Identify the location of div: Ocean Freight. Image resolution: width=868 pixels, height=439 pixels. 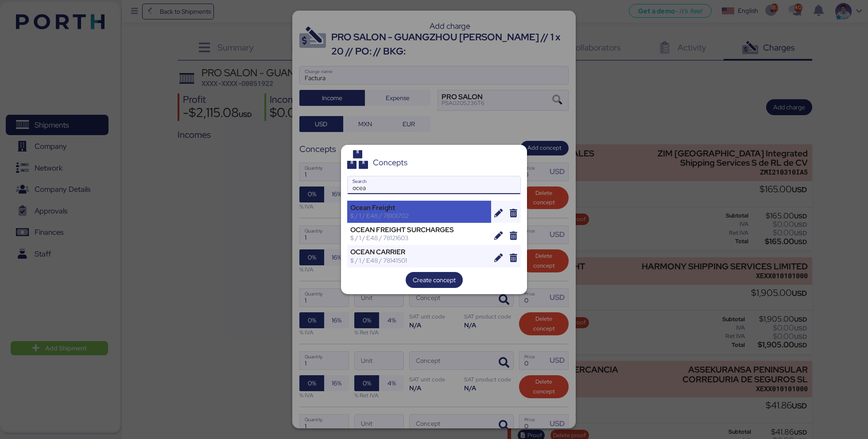
(419, 207).